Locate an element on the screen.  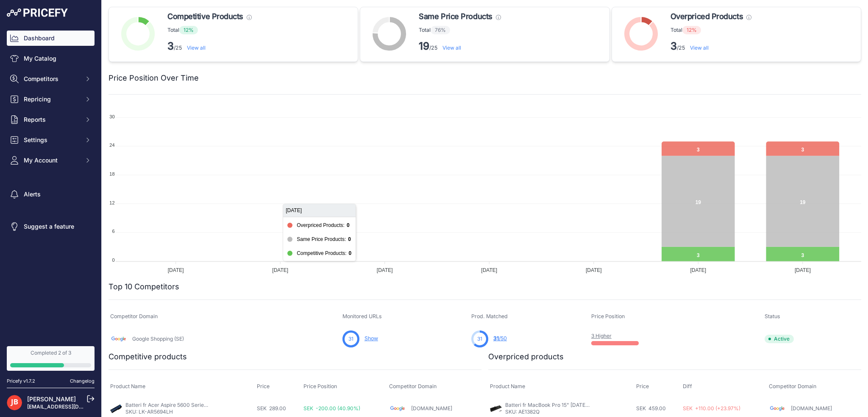
a: Completed 2 of 3 is located at coordinates (50, 358).